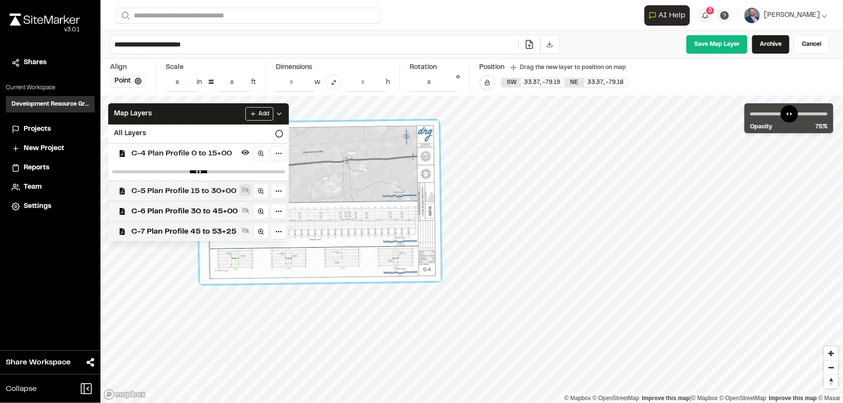 Image resolution: width=843 pixels, height=403 pixels. I want to click on span: Share Workspace, so click(38, 363).